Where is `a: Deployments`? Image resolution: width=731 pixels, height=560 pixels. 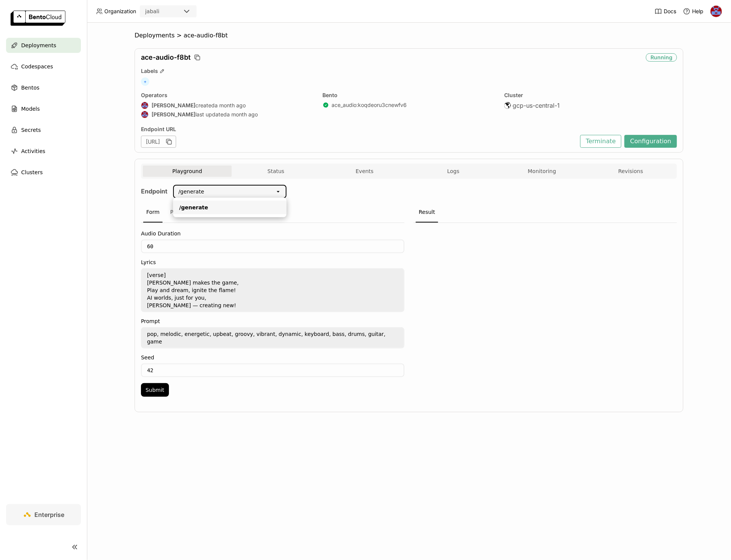
a: Deployments is located at coordinates (44, 45).